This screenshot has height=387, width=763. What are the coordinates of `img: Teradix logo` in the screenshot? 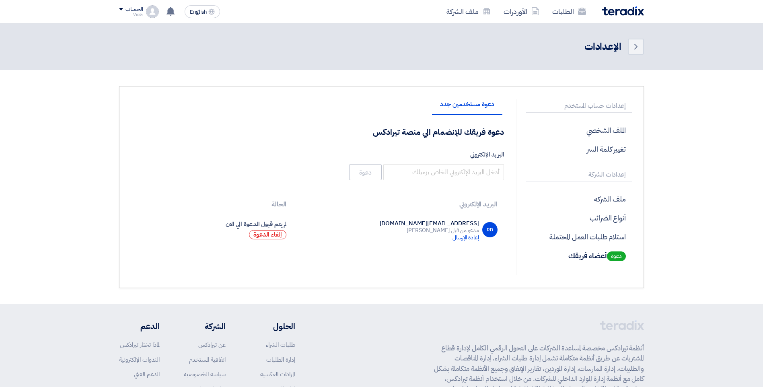 It's located at (623, 11).